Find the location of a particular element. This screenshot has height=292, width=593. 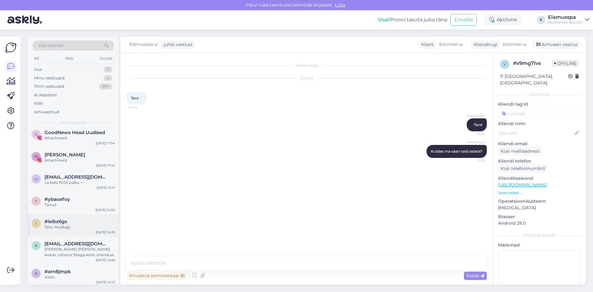

div: 99+ is located at coordinates (106, 86).